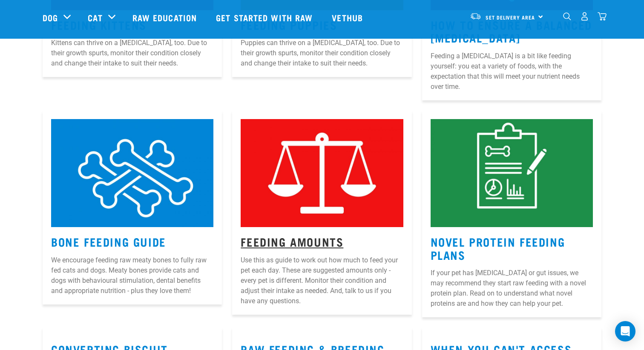  I want to click on a: Get started with Raw, so click(265, 17).